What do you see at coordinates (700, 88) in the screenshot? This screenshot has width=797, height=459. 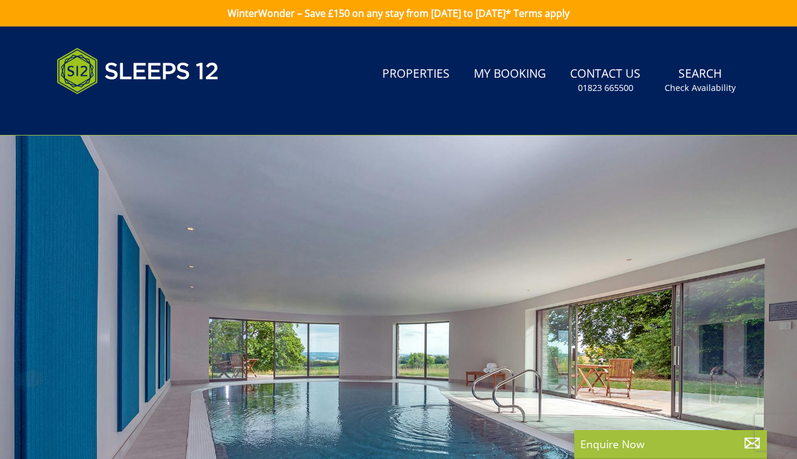 I see `small: Check Availability` at bounding box center [700, 88].